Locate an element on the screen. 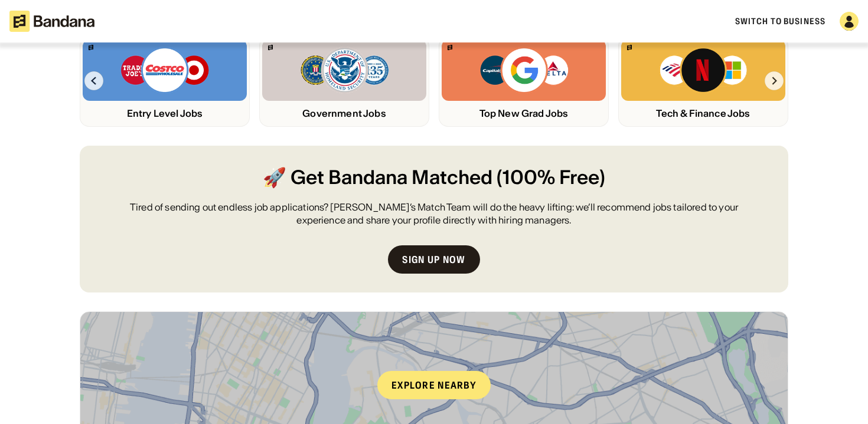 The height and width of the screenshot is (424, 868). span: (100% Free) is located at coordinates (551, 177).